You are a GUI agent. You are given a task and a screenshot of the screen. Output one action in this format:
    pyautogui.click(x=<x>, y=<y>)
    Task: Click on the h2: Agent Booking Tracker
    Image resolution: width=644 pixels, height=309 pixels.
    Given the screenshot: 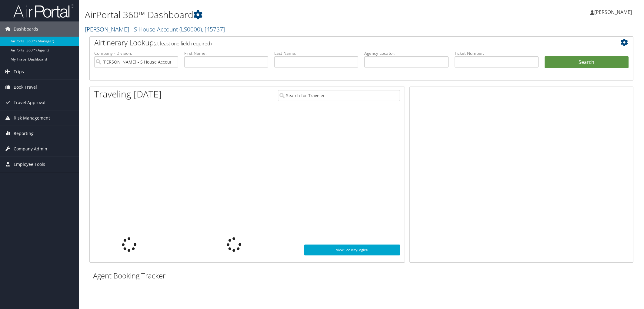 What is the action you would take?
    pyautogui.click(x=196, y=276)
    